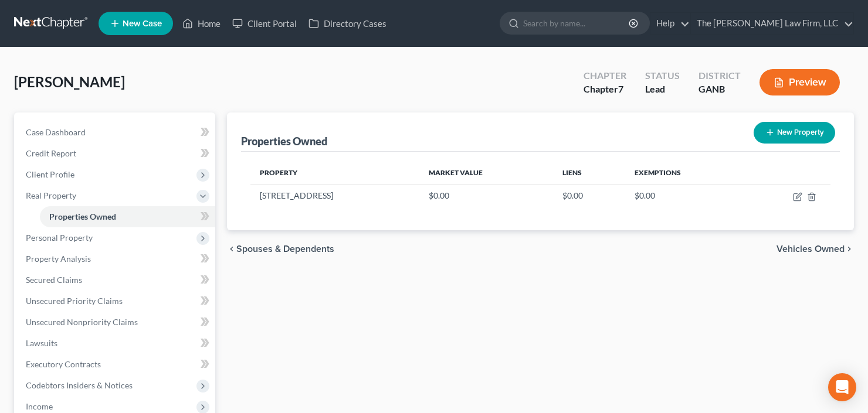 This screenshot has height=413, width=868. I want to click on span: 7, so click(620, 89).